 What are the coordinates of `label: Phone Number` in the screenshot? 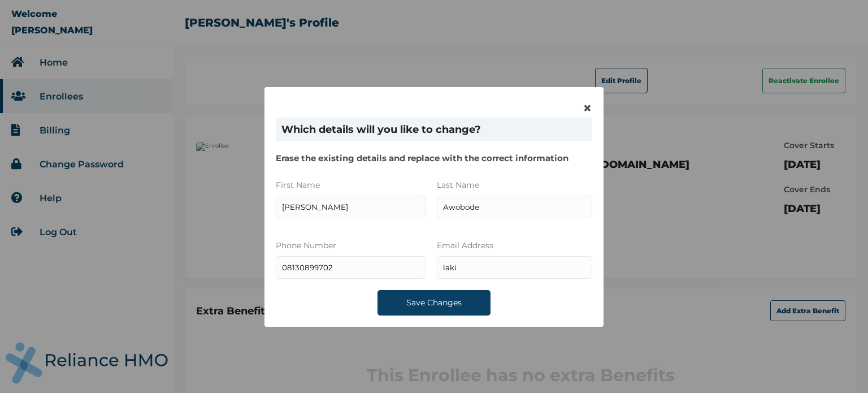 It's located at (350, 245).